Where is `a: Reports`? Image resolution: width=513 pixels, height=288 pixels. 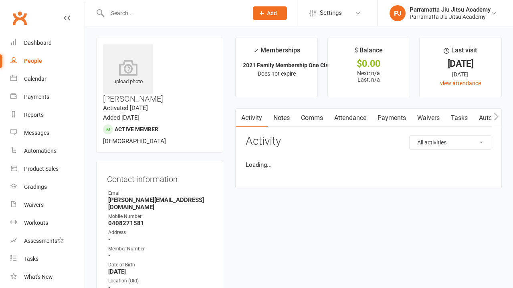
a: Reports is located at coordinates (47, 115).